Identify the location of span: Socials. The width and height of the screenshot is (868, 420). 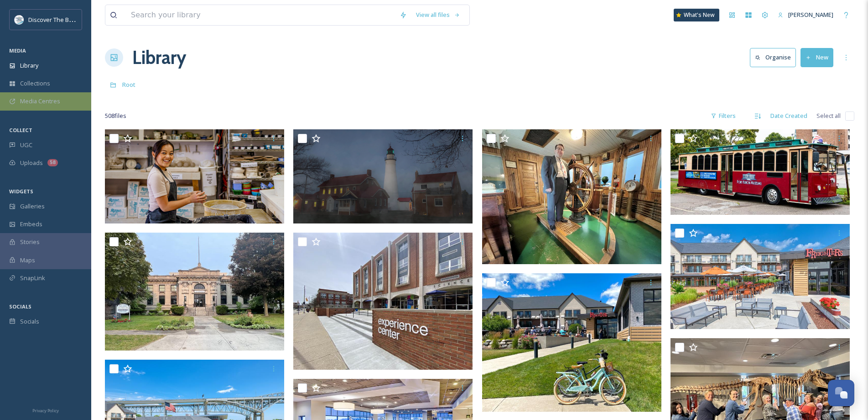
(30, 321).